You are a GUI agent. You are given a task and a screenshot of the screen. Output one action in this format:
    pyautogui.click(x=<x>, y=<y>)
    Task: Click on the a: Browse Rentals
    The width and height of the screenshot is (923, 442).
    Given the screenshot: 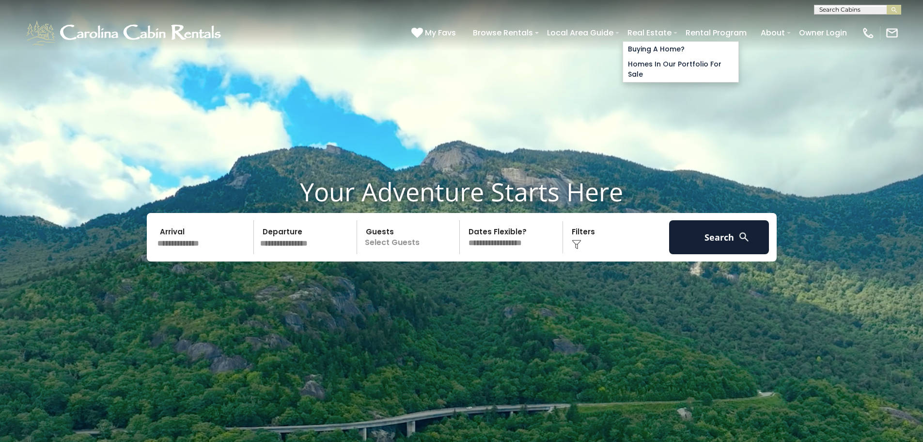 What is the action you would take?
    pyautogui.click(x=503, y=32)
    